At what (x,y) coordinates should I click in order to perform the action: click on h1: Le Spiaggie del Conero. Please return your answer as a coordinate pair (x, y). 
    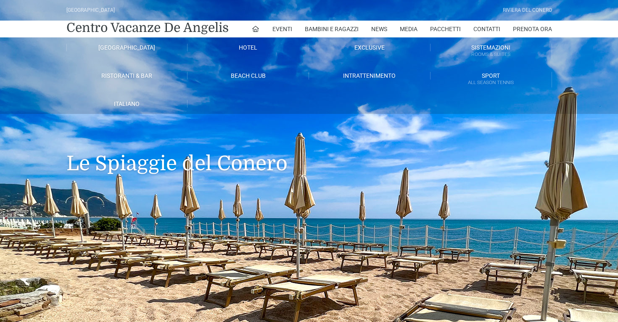
    Looking at the image, I should click on (309, 151).